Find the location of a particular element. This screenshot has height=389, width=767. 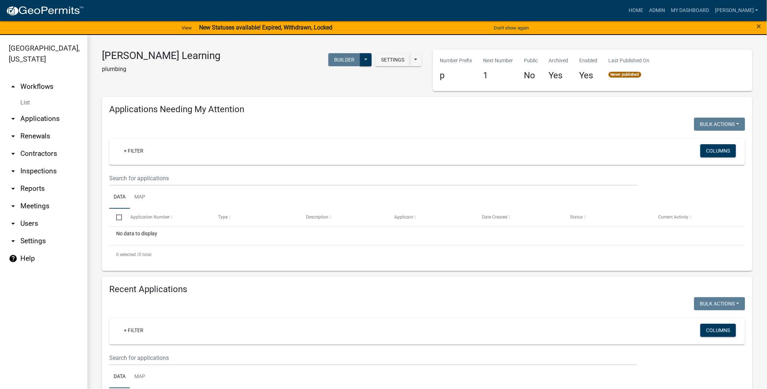

h4: p is located at coordinates (456, 75).